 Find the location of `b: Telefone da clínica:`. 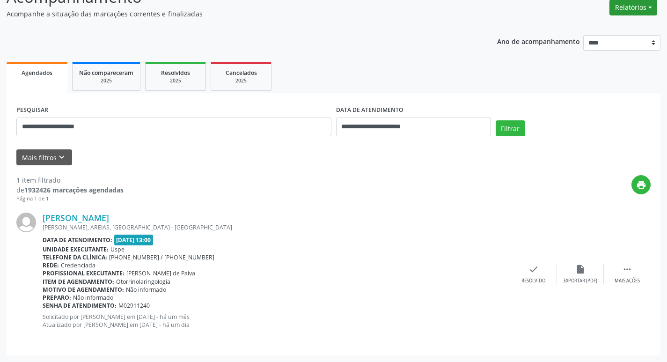

b: Telefone da clínica: is located at coordinates (75, 257).